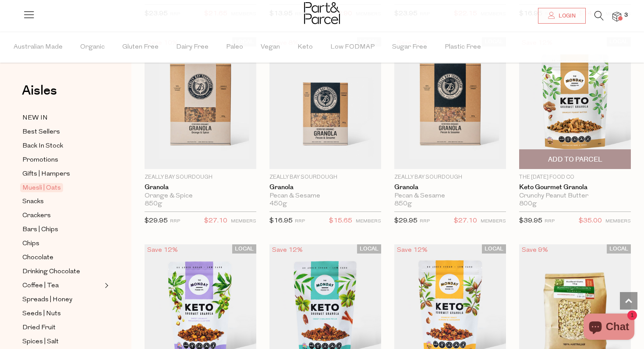  Describe the element at coordinates (535, 250) in the screenshot. I see `div: Save 9%` at that location.